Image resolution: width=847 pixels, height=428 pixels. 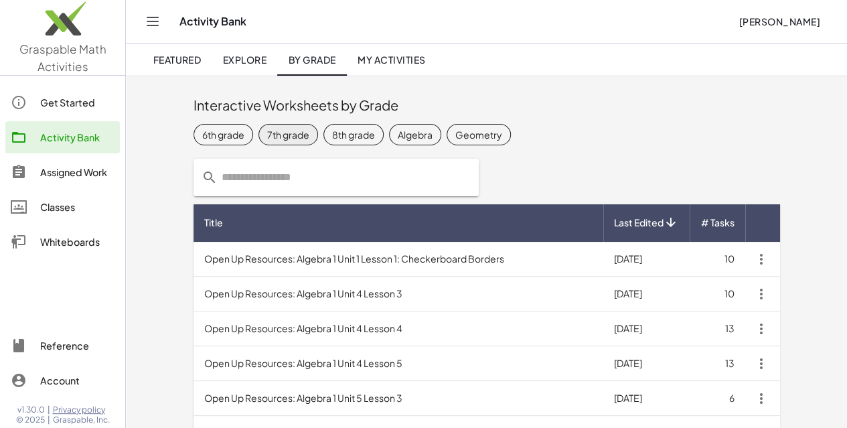 I want to click on div: Assigned Work, so click(x=77, y=172).